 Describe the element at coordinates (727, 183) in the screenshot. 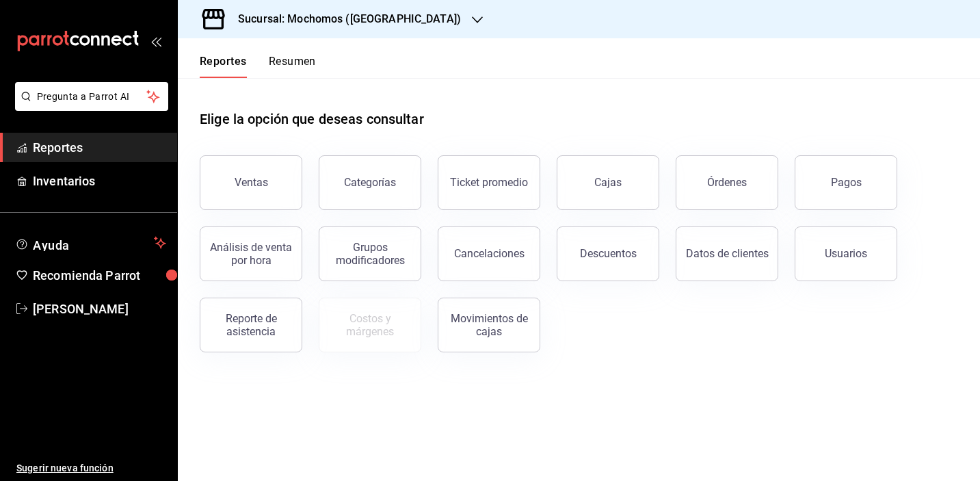

I see `button: Órdenes` at that location.